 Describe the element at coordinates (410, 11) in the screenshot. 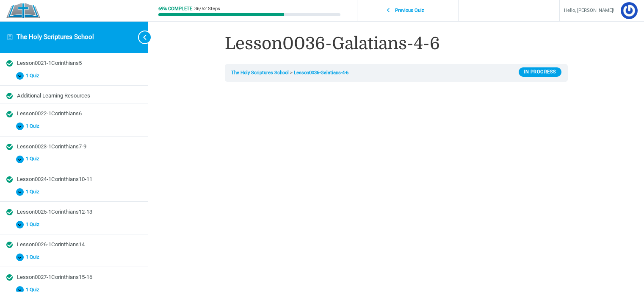

I see `span: Previous Quiz` at that location.